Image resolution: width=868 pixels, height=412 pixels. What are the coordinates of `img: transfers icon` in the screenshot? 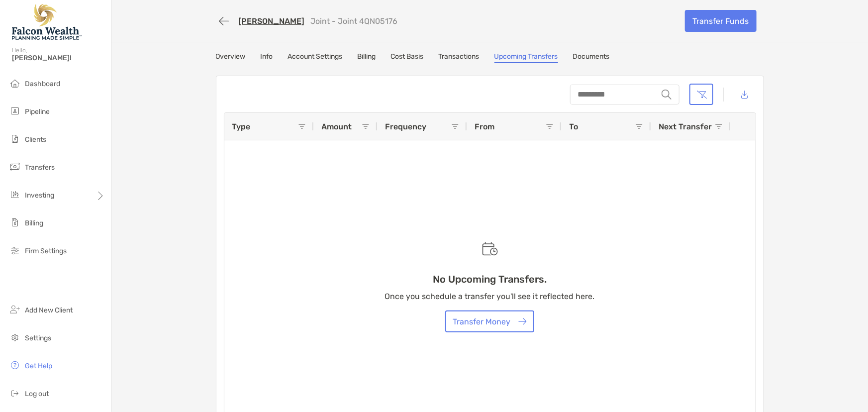 It's located at (15, 167).